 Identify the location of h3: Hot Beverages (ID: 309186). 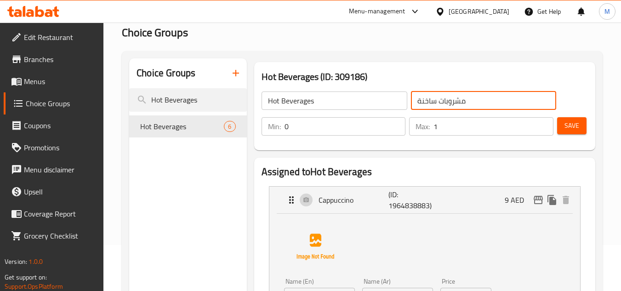
(425, 77).